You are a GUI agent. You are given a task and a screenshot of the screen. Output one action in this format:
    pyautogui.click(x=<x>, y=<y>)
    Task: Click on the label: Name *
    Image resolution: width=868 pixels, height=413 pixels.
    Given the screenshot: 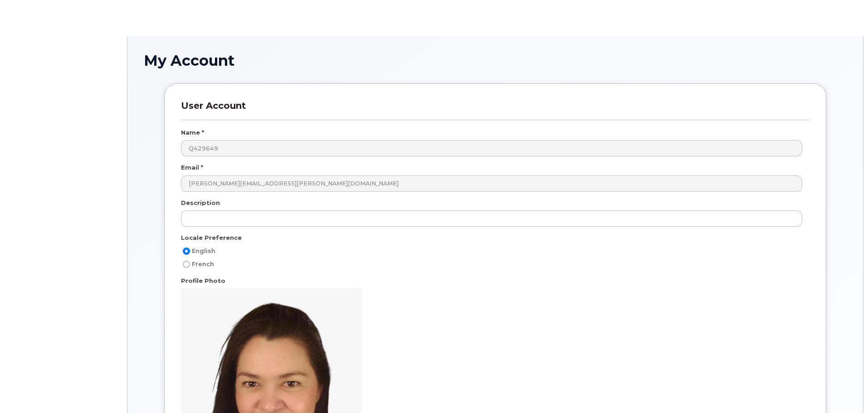 What is the action you would take?
    pyautogui.click(x=192, y=132)
    